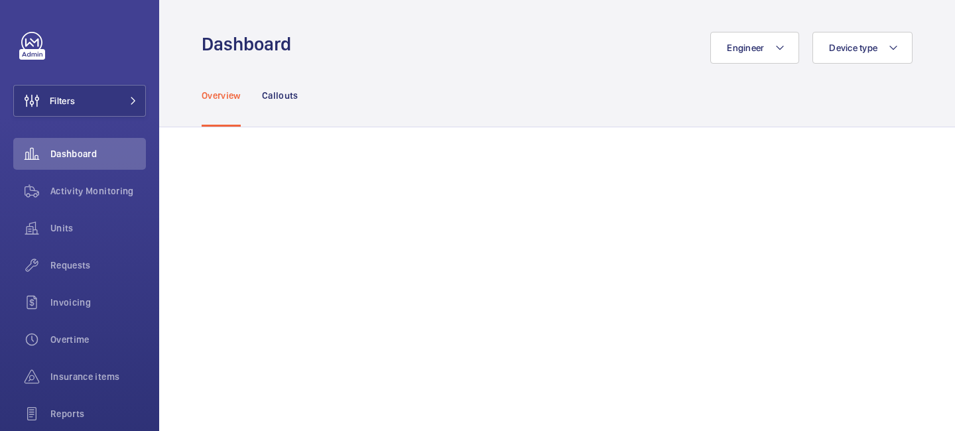 The width and height of the screenshot is (955, 431). I want to click on button: Engineer, so click(754, 48).